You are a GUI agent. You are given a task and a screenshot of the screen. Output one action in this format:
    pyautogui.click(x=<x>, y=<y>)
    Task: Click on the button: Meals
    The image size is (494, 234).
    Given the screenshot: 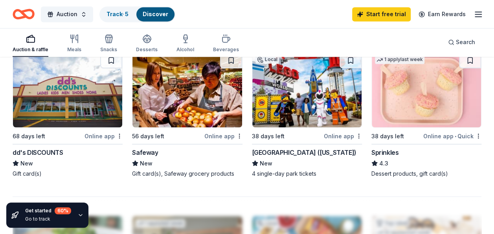 What is the action you would take?
    pyautogui.click(x=74, y=44)
    